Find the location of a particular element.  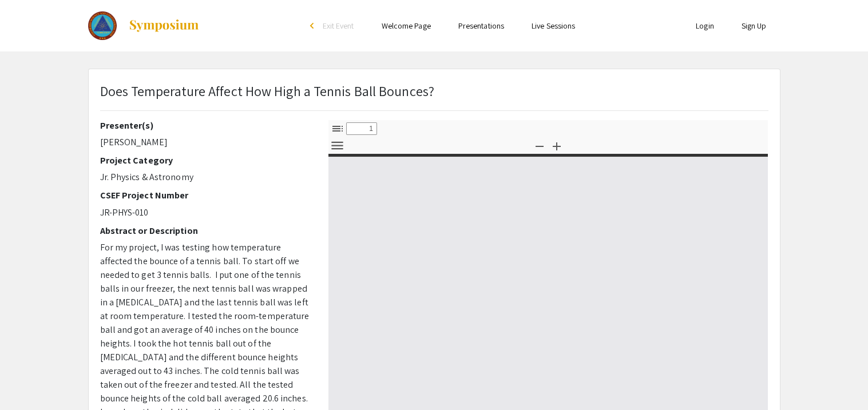

h2: CSEF Project Number is located at coordinates (205, 195).